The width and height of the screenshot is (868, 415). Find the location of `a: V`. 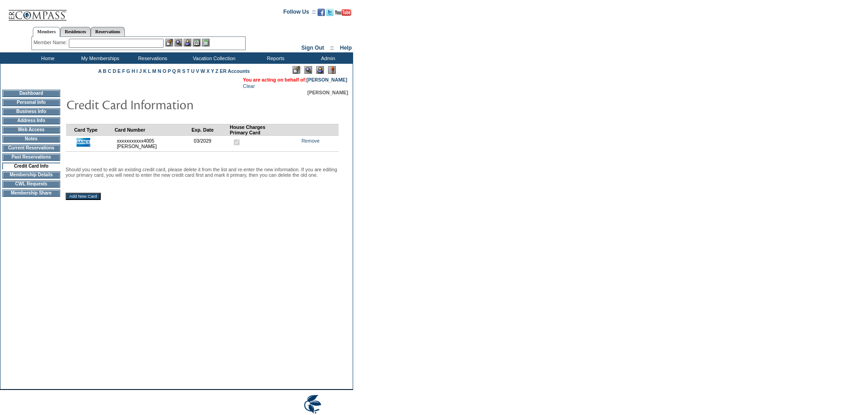

a: V is located at coordinates (197, 71).